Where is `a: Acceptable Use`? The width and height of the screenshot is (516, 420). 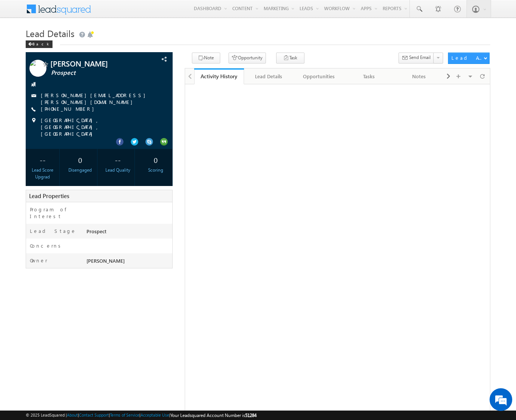 a: Acceptable Use is located at coordinates (154, 414).